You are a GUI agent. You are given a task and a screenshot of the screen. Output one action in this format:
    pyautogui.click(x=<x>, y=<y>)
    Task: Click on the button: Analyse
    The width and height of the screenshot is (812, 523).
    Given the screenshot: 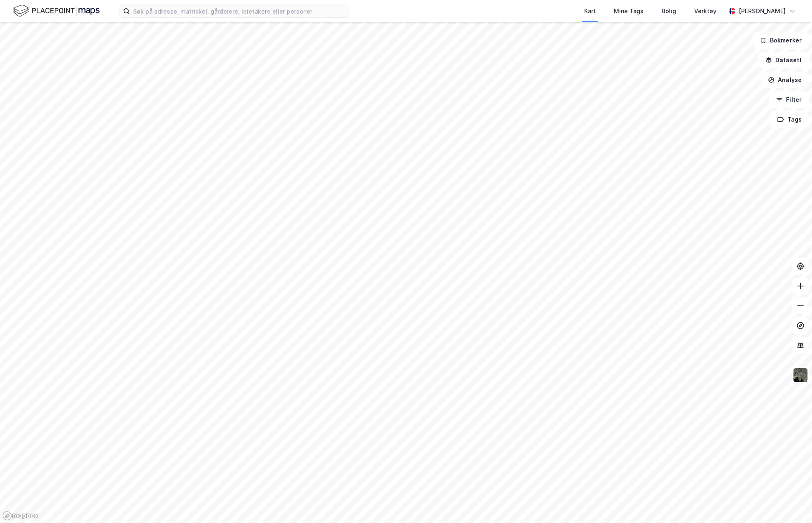 What is the action you would take?
    pyautogui.click(x=785, y=80)
    